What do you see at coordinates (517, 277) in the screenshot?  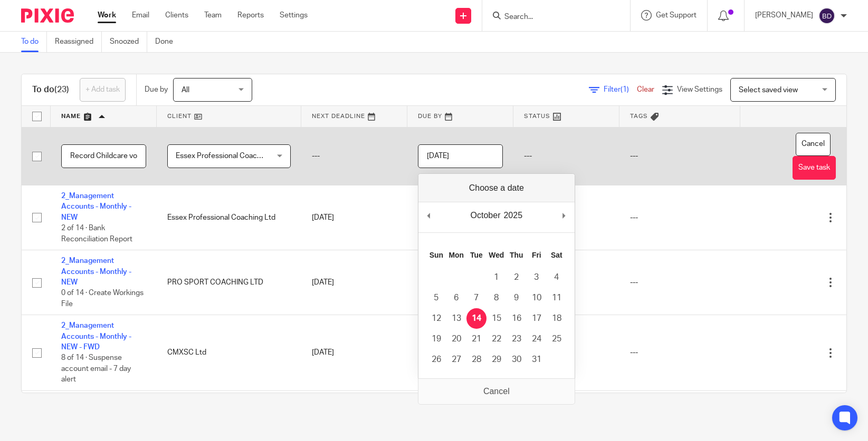 I see `button: 2` at bounding box center [517, 277].